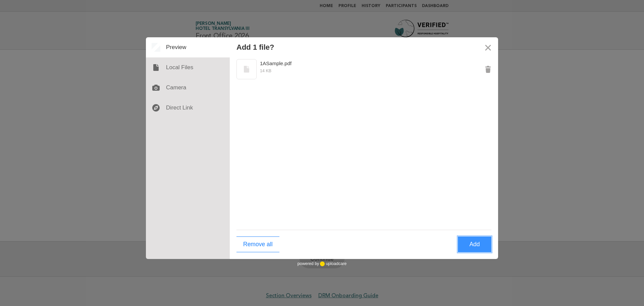 This screenshot has height=306, width=644. I want to click on button: Remove 1ASample.pdf, so click(488, 69).